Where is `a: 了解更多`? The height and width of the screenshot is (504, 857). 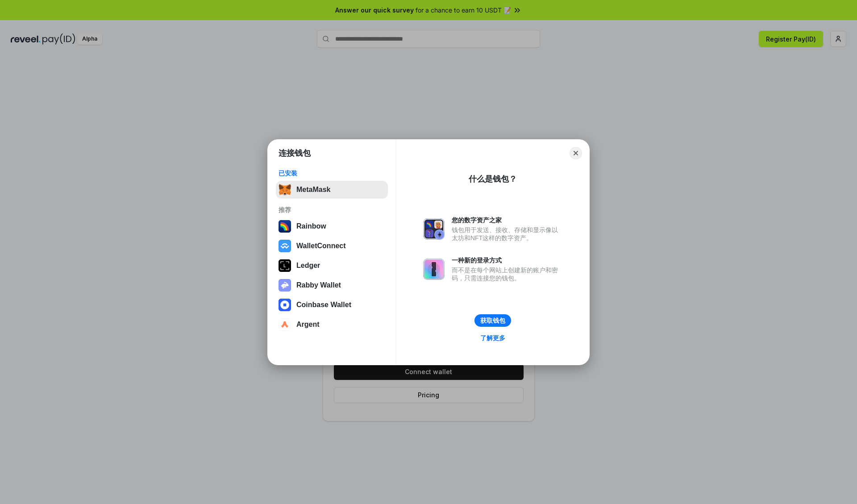 a: 了解更多 is located at coordinates (493, 338).